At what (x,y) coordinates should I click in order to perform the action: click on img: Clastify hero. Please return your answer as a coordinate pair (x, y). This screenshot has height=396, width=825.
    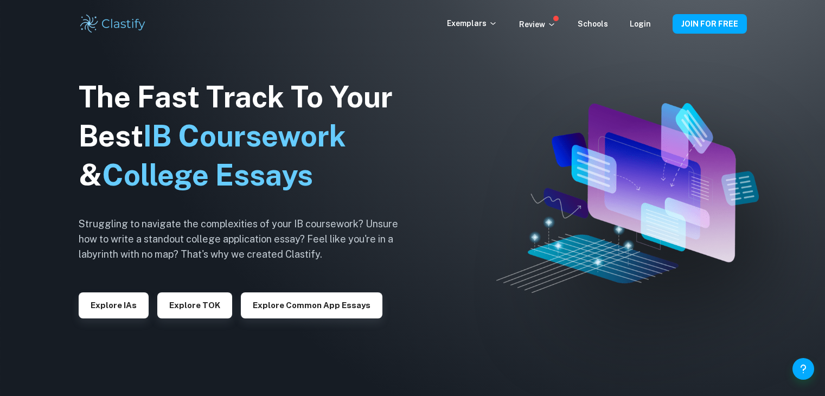
    Looking at the image, I should click on (628, 198).